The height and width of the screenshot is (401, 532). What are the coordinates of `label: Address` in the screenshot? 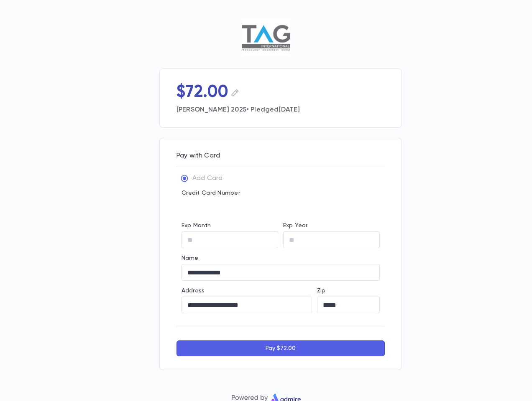 It's located at (193, 291).